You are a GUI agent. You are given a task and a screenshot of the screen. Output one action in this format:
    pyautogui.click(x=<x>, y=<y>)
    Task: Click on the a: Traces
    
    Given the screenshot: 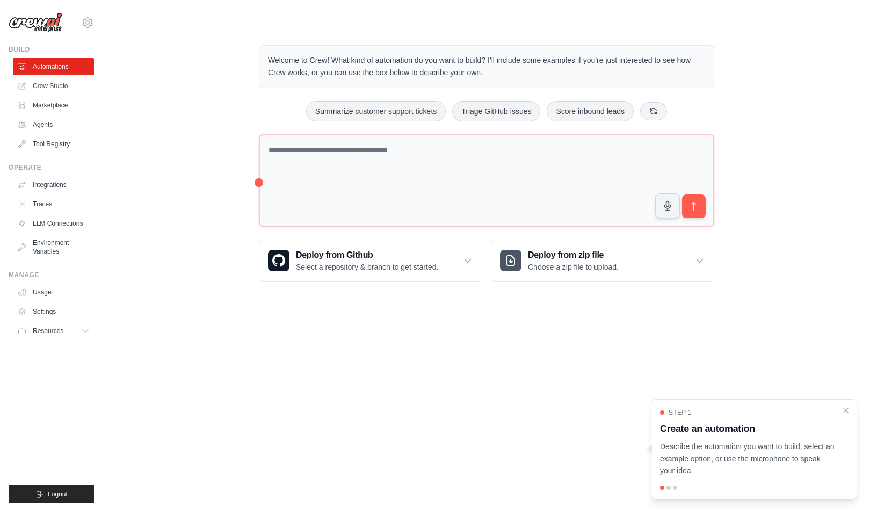 What is the action you would take?
    pyautogui.click(x=53, y=204)
    